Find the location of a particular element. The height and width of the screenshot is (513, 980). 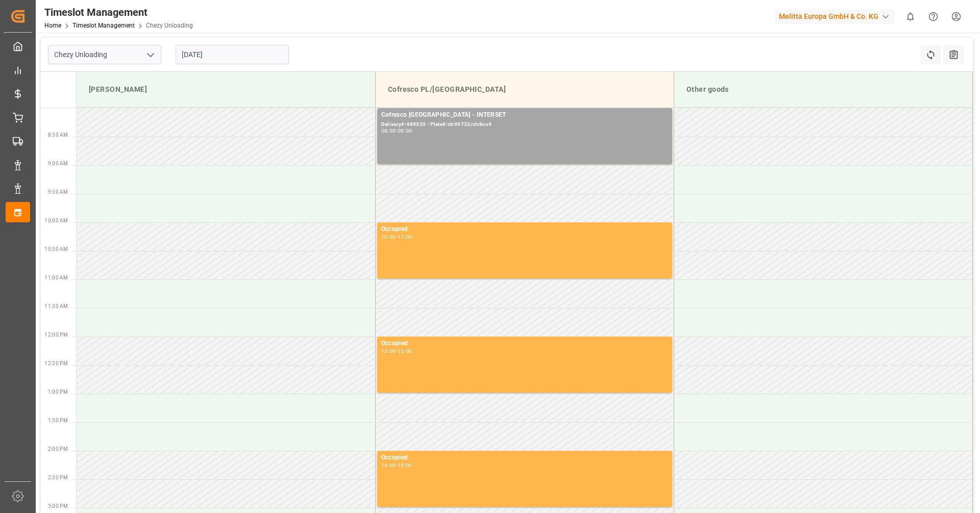

span: 2:30 PM is located at coordinates (58, 477).